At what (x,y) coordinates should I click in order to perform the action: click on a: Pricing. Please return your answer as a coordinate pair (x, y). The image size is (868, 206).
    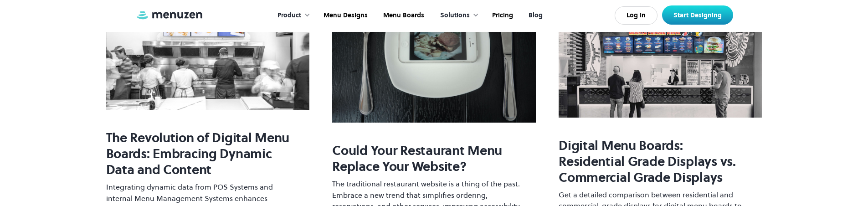
    Looking at the image, I should click on (502, 15).